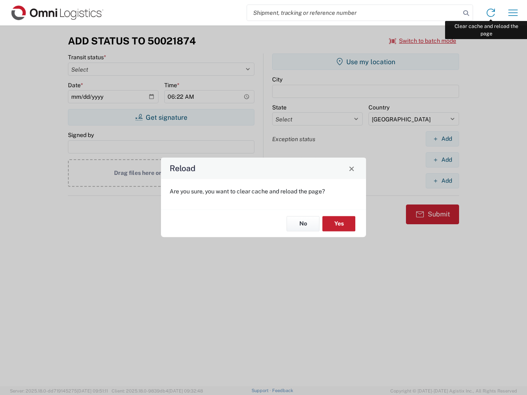 The width and height of the screenshot is (527, 395). I want to click on p: Are you sure, you want to clear cache and reload the page?, so click(264, 192).